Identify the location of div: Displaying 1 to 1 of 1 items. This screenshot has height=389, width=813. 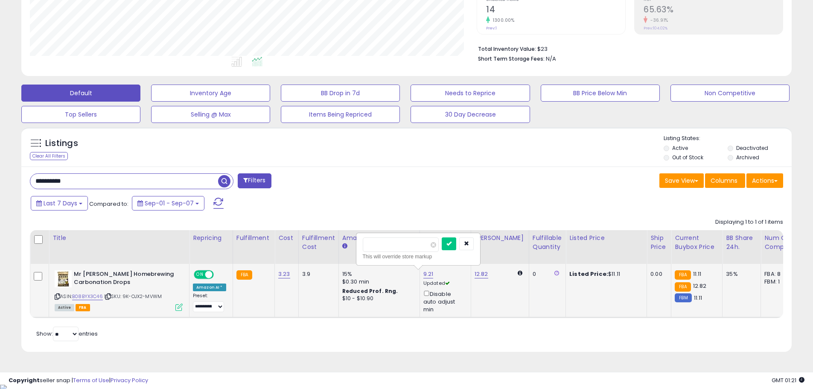
(749, 222).